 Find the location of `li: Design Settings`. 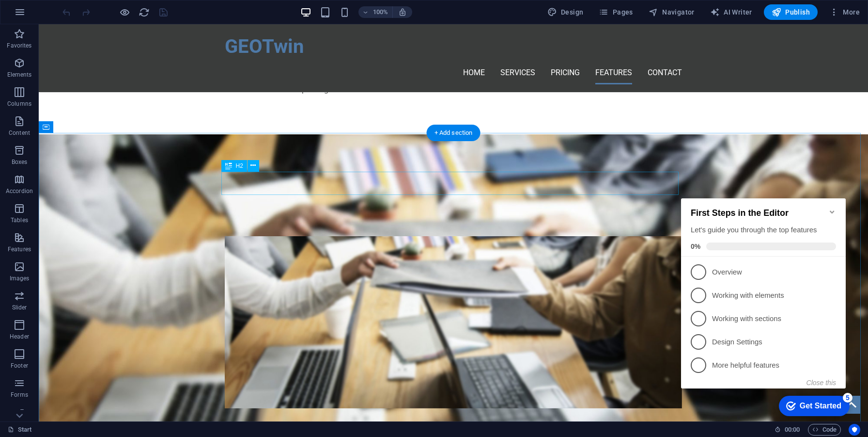

li: Design Settings is located at coordinates (86, 157).